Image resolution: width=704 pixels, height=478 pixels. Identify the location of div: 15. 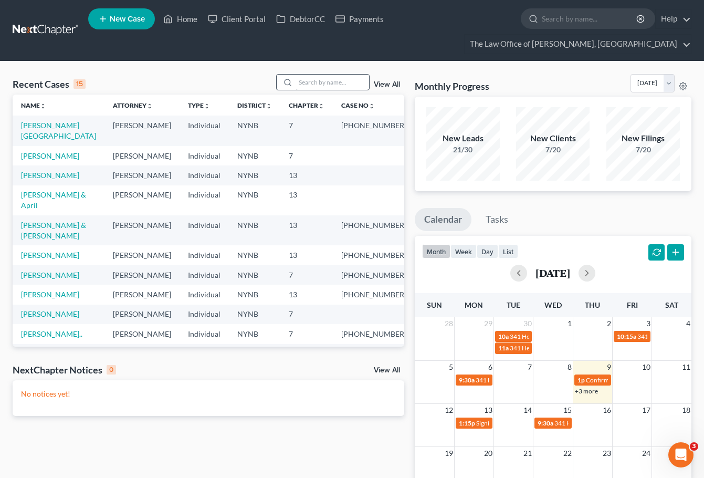
(79, 84).